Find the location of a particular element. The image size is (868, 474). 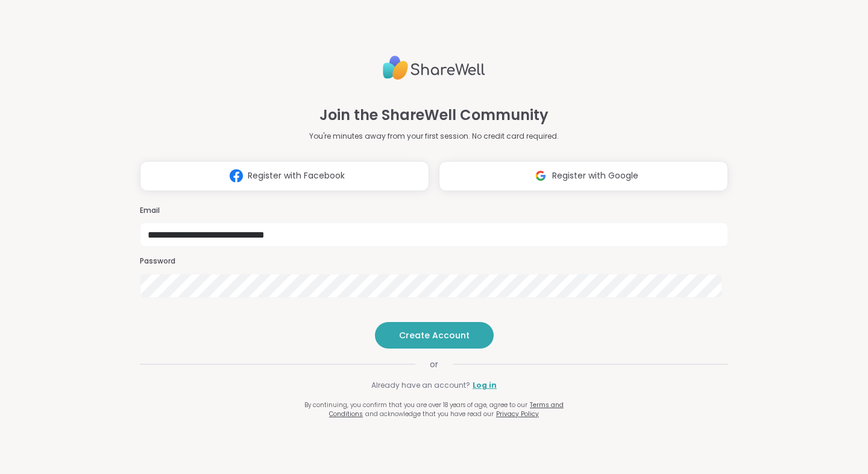

span: Register with Facebook is located at coordinates (296, 176).